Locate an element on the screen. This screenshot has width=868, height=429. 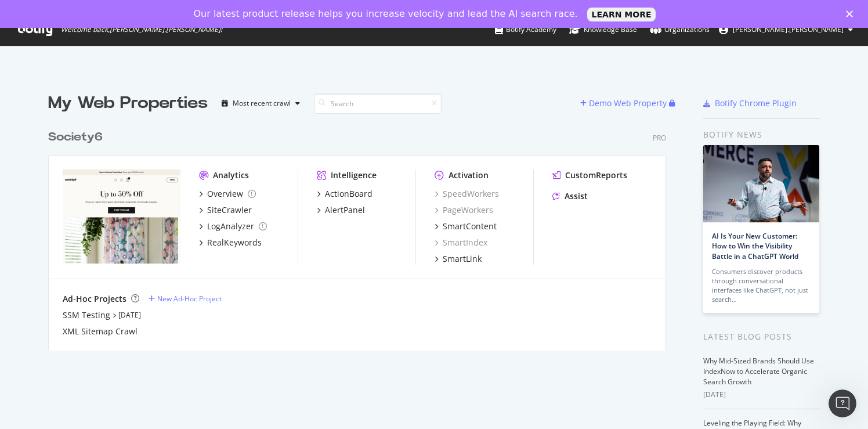
button: Most recent crawl is located at coordinates (261, 103).